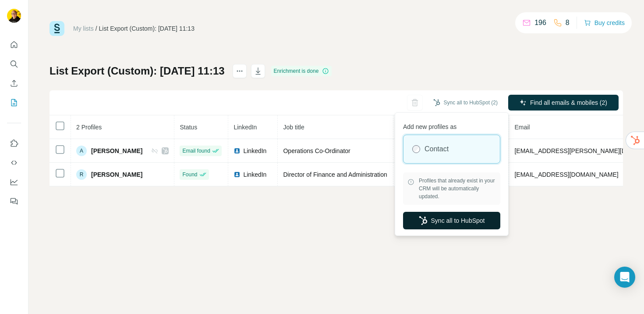  What do you see at coordinates (14, 83) in the screenshot?
I see `button: Enrich CSV` at bounding box center [14, 83].